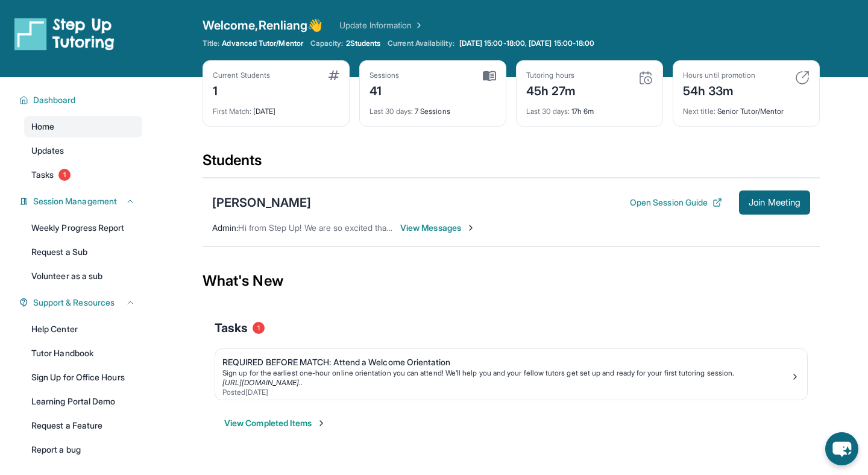  Describe the element at coordinates (745, 108) in the screenshot. I see `div: Senior Tutor/Mentor` at that location.